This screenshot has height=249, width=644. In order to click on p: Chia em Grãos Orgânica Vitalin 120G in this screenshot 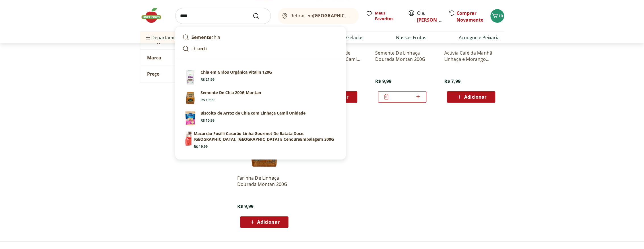, I will do `click(236, 72)`.